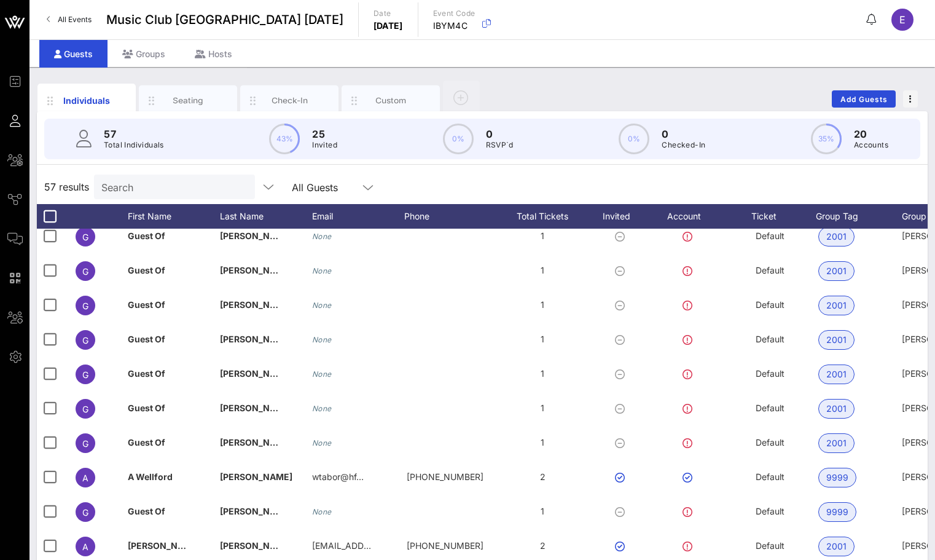 This screenshot has height=560, width=935. What do you see at coordinates (623, 216) in the screenshot?
I see `div: Invited` at bounding box center [623, 216].